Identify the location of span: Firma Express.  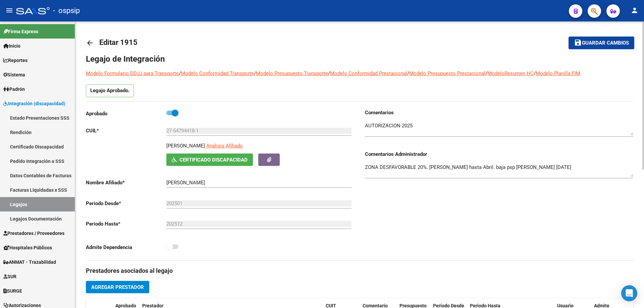
(21, 31).